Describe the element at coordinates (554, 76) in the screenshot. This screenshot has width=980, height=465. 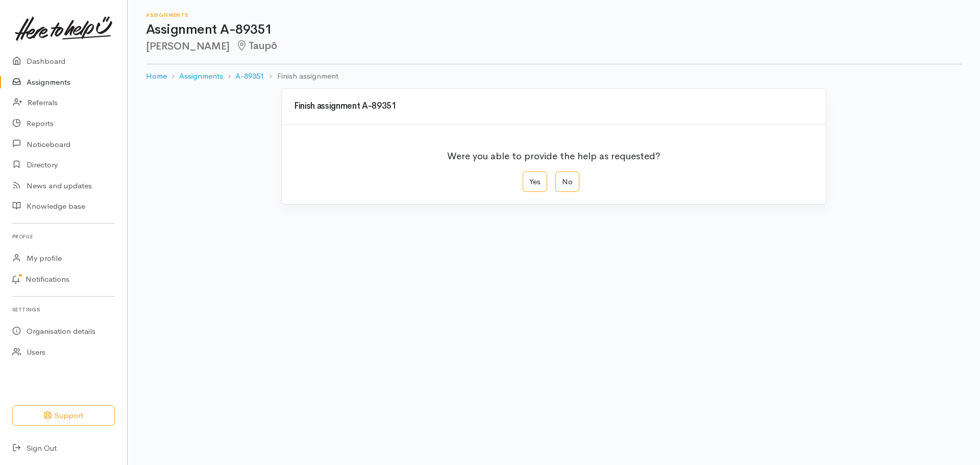
I see `nav: breadcrumb` at that location.